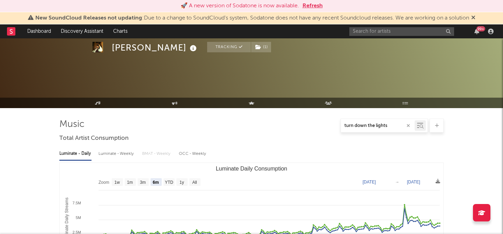  What do you see at coordinates (261, 47) in the screenshot?
I see `span: ( 1 )` at bounding box center [261, 47].